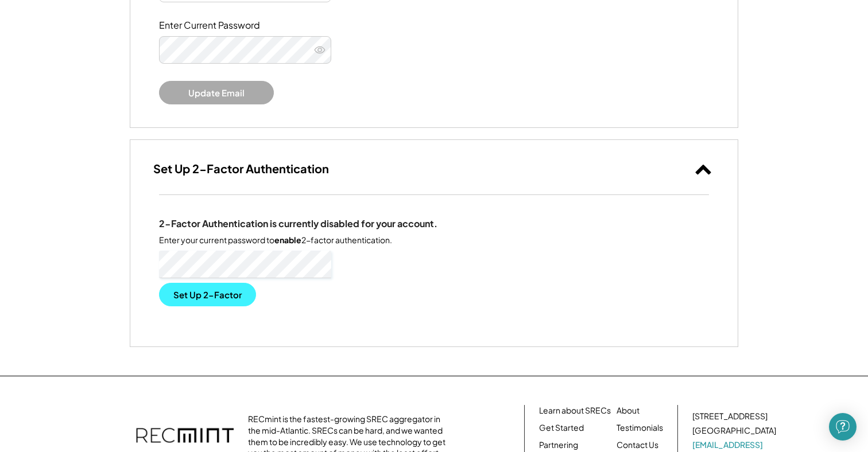 The width and height of the screenshot is (868, 452). Describe the element at coordinates (241, 169) in the screenshot. I see `h3: Set Up 2-Factor Authentication` at that location.